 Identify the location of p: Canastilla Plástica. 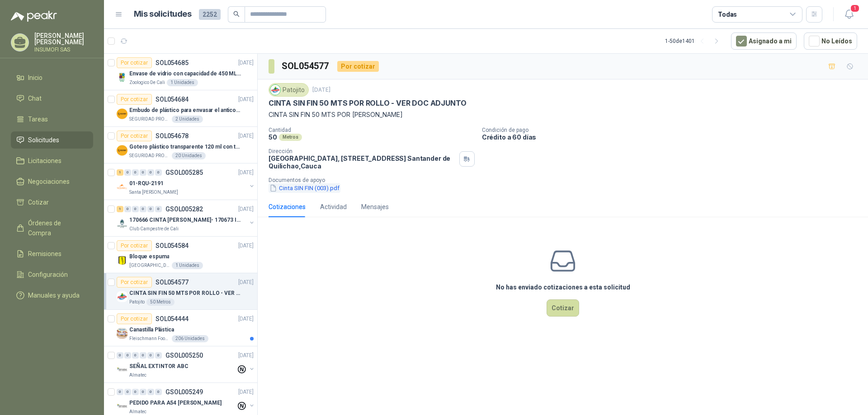
(152, 329).